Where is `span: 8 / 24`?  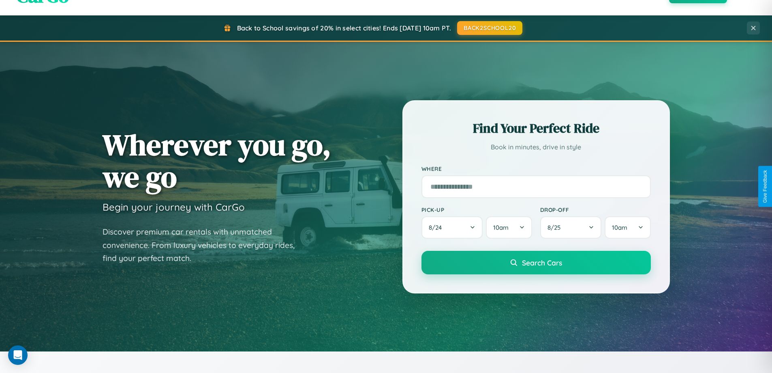 span: 8 / 24 is located at coordinates (438, 227).